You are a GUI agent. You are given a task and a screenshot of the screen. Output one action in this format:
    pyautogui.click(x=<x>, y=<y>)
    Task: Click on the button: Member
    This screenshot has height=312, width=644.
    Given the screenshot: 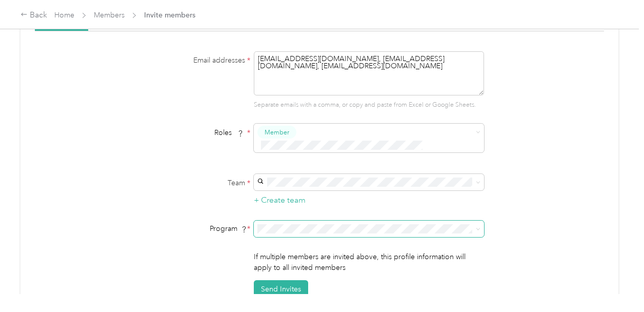 What is the action you would take?
    pyautogui.click(x=276, y=132)
    